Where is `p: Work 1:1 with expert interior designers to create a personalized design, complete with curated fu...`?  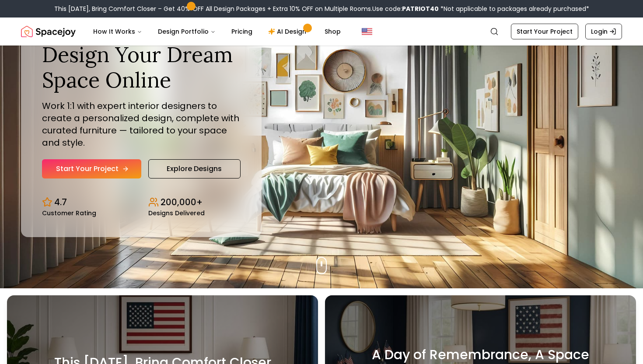 p: Work 1:1 with expert interior designers to create a personalized design, complete with curated fu... is located at coordinates (142, 124).